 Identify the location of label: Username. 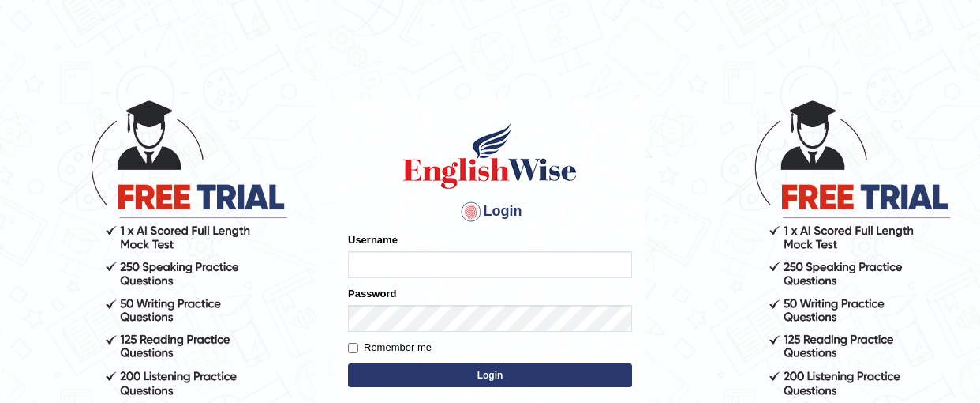
(373, 240).